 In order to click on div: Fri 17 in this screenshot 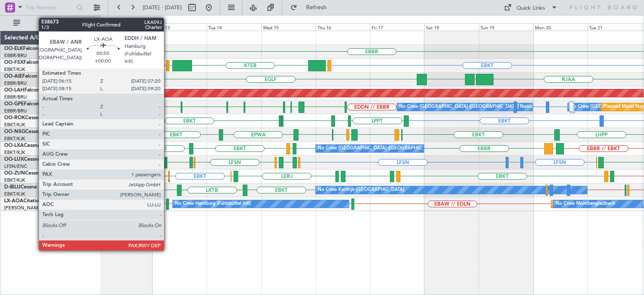, I will do `click(397, 27)`.